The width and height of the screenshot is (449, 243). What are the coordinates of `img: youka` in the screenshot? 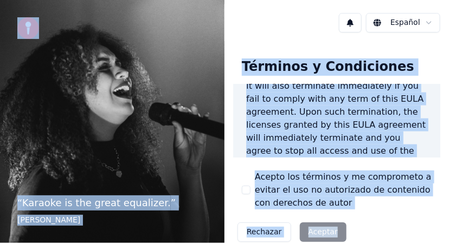 It's located at (28, 28).